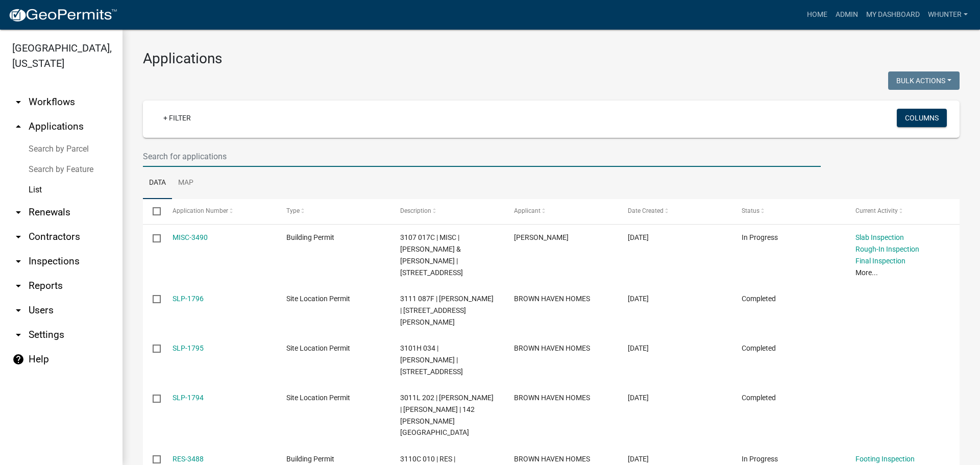  Describe the element at coordinates (153, 212) in the screenshot. I see `datatable-header-cell: Select` at that location.